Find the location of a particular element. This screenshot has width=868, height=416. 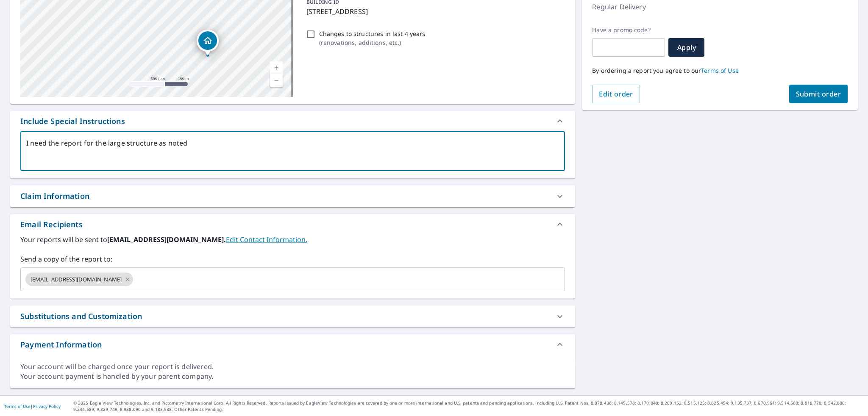

a: EditContactInfo is located at coordinates (266, 239).